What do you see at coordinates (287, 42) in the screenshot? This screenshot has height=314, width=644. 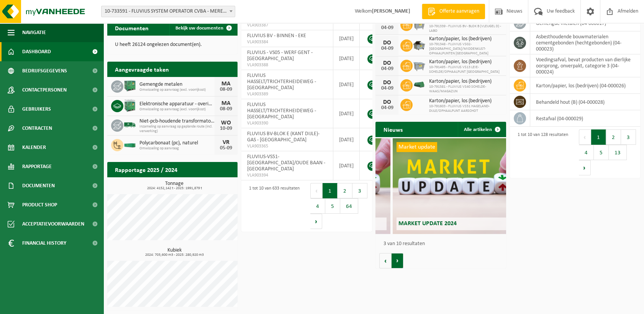 I see `span: VLA903384` at bounding box center [287, 42].